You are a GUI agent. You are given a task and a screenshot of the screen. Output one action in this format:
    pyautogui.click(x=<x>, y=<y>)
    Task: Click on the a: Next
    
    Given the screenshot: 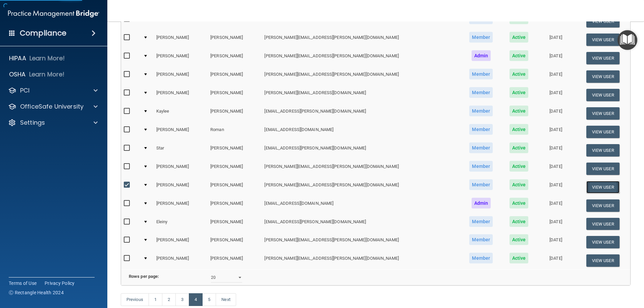 What is the action you would take?
    pyautogui.click(x=225, y=299)
    